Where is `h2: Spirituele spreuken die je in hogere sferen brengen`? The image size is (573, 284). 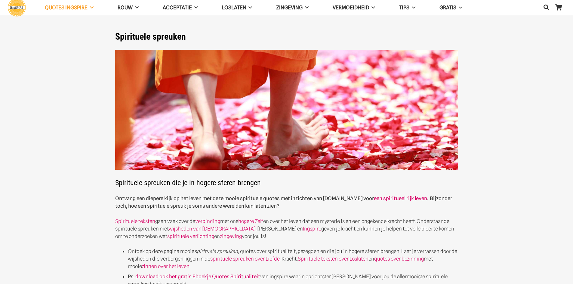 h2: Spirituele spreuken die je in hogere sferen brengen is located at coordinates (287, 119).